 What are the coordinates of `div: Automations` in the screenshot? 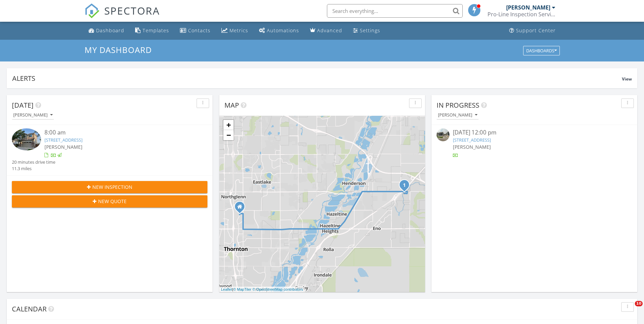 It's located at (283, 31).